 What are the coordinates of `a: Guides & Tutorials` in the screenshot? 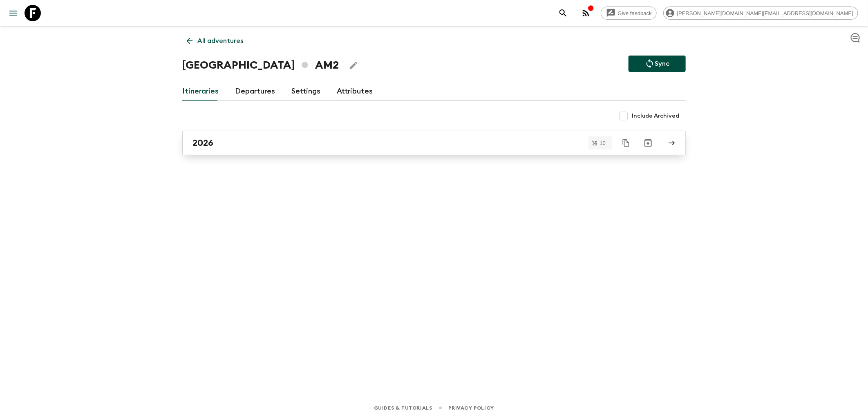 It's located at (403, 408).